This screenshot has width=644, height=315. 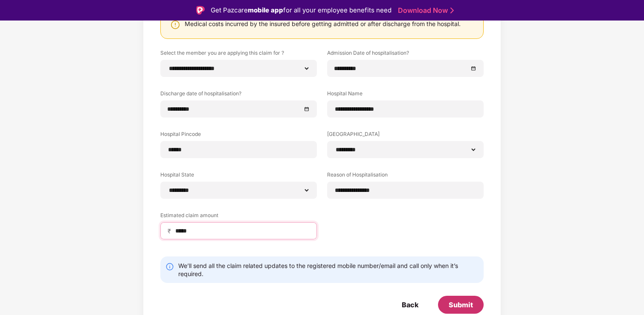 What do you see at coordinates (176, 25) in the screenshot?
I see `img: svg+xml;base64,PHN2ZyBpZD0iV2FybmluZ18tXzI0eDI0IiBkYXRhLW5hbWU9Ildhcm5pbmcgLSAyNHgyNCIgeG1sbnM9Im...` at bounding box center [176, 25].